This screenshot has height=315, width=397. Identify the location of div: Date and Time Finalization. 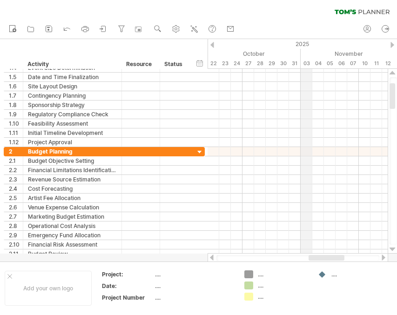
(72, 77).